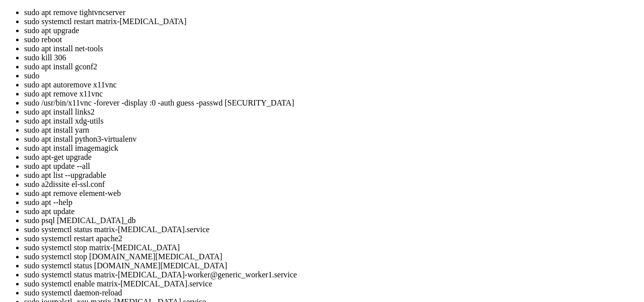 This screenshot has width=644, height=302. I want to click on span: 8 обновлений может быть применено немедленно., so click(95, 136).